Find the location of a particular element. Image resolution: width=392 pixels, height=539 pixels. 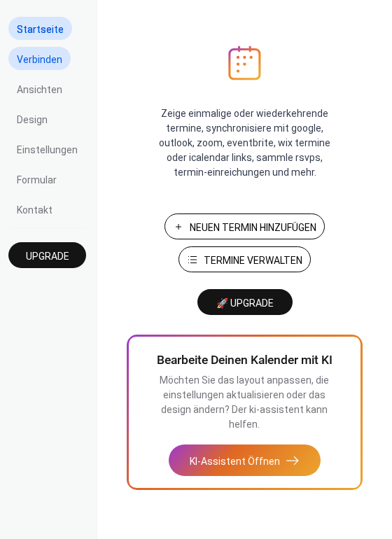

button: KI-Assistent Öffnen is located at coordinates (245, 460).